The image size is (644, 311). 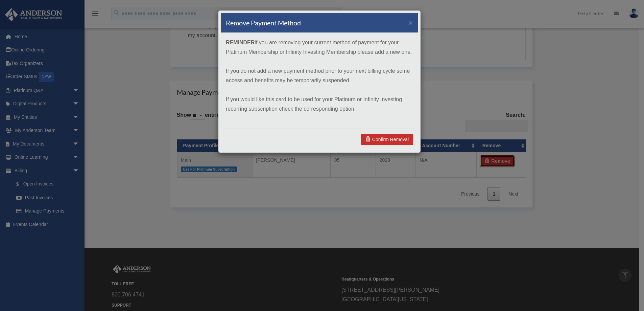 I want to click on h4: Remove Payment Method, so click(x=263, y=23).